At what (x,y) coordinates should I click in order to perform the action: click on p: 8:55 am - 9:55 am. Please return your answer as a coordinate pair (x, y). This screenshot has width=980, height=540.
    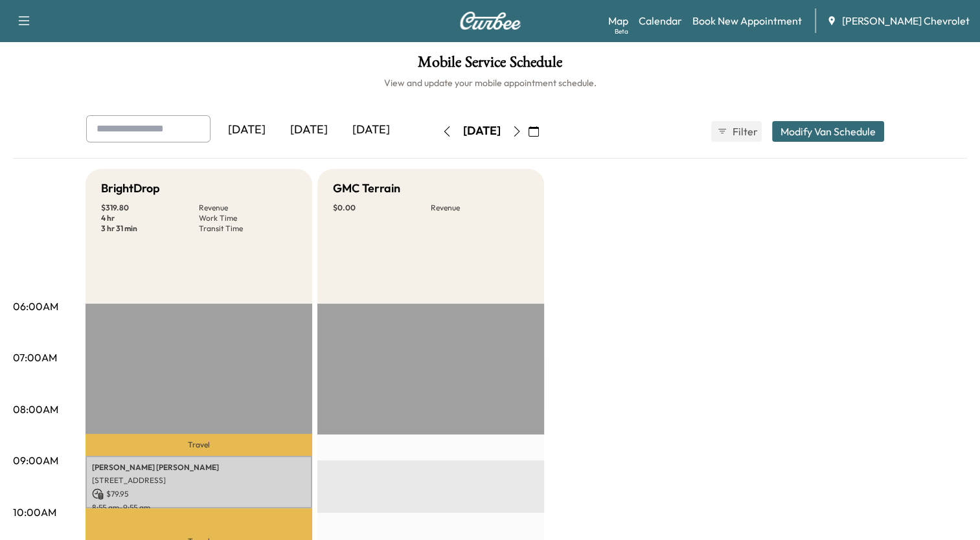
    Looking at the image, I should click on (199, 508).